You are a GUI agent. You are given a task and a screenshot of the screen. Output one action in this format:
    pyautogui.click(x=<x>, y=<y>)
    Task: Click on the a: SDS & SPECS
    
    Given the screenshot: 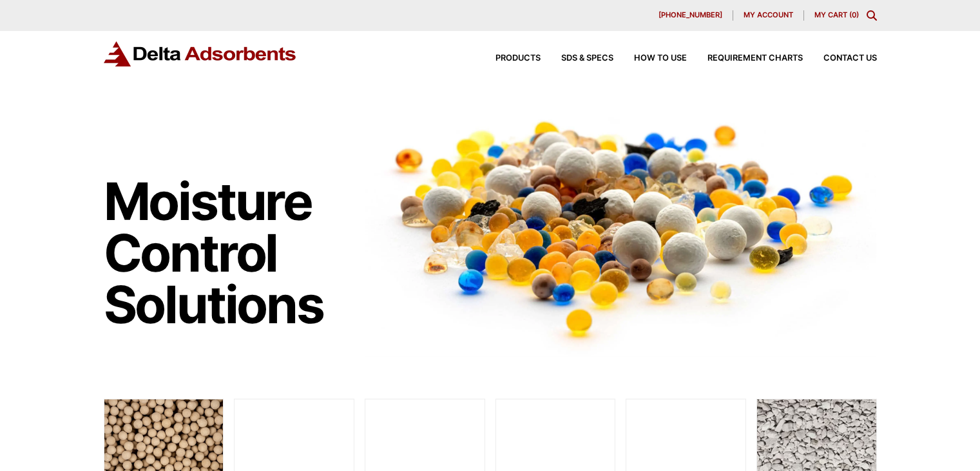 What is the action you would take?
    pyautogui.click(x=577, y=58)
    